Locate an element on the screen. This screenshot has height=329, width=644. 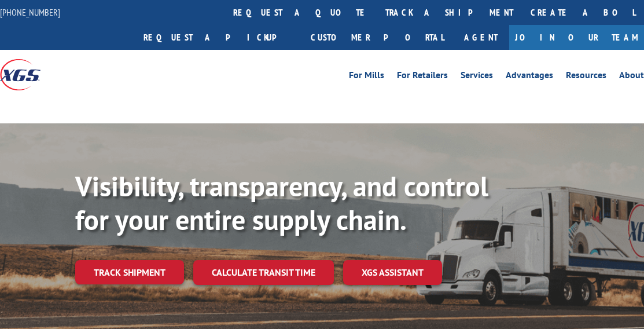
a: XGS ASSISTANT is located at coordinates (392, 272).